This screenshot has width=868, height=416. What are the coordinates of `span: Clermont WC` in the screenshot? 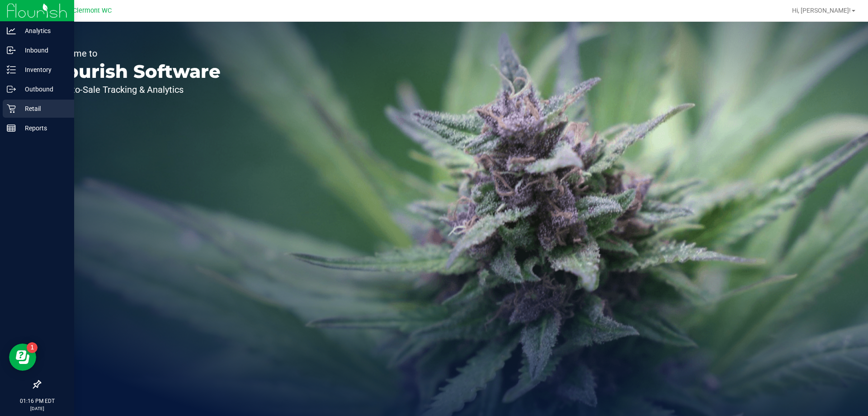 It's located at (92, 11).